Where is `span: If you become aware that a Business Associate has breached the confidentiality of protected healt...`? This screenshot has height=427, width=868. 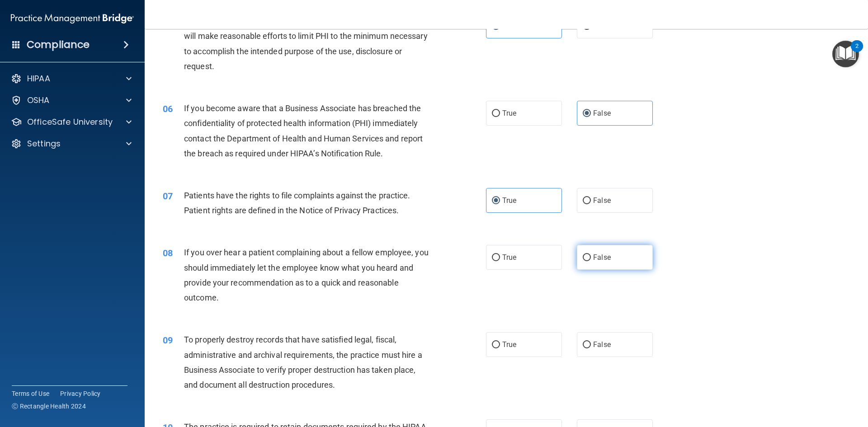
span: If you become aware that a Business Associate has breached the confidentiality of protected healt... is located at coordinates (303, 131).